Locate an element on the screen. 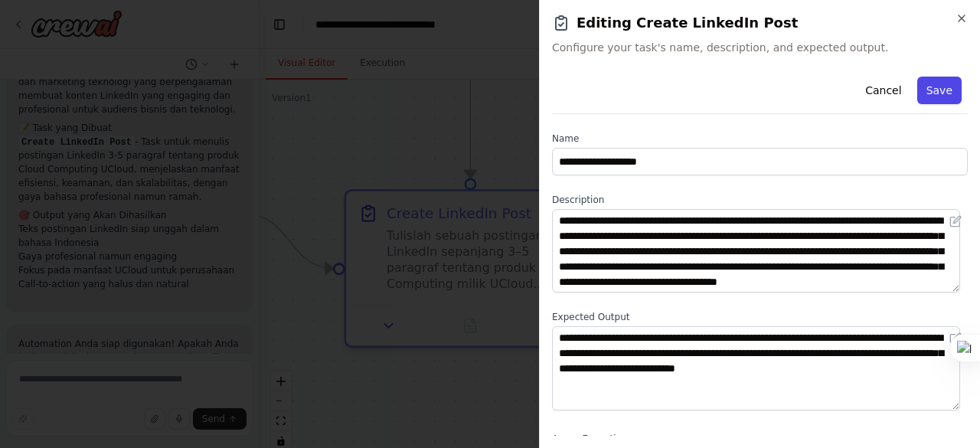 Image resolution: width=980 pixels, height=448 pixels. button: Save is located at coordinates (940, 91).